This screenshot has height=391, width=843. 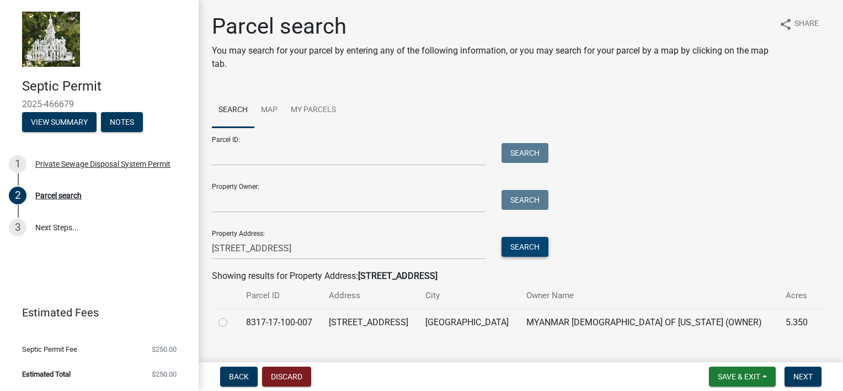 What do you see at coordinates (122, 122) in the screenshot?
I see `button: Notes` at bounding box center [122, 122].